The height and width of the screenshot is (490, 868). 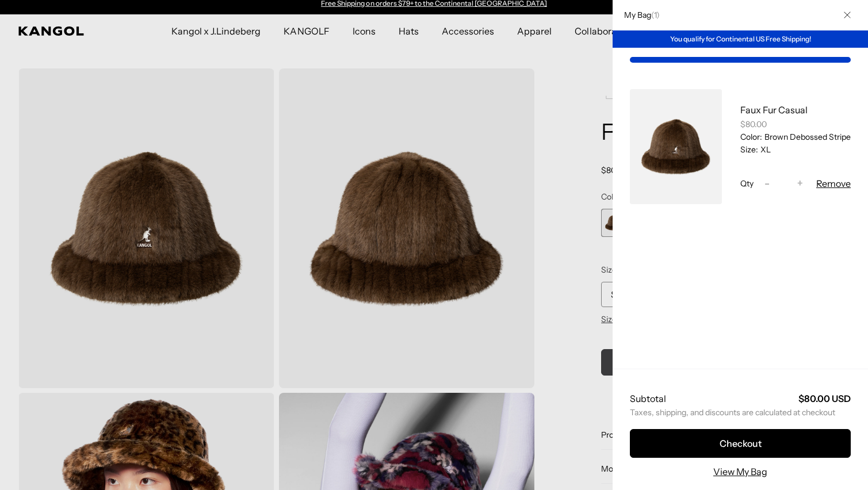 I want to click on span: Qty, so click(x=747, y=183).